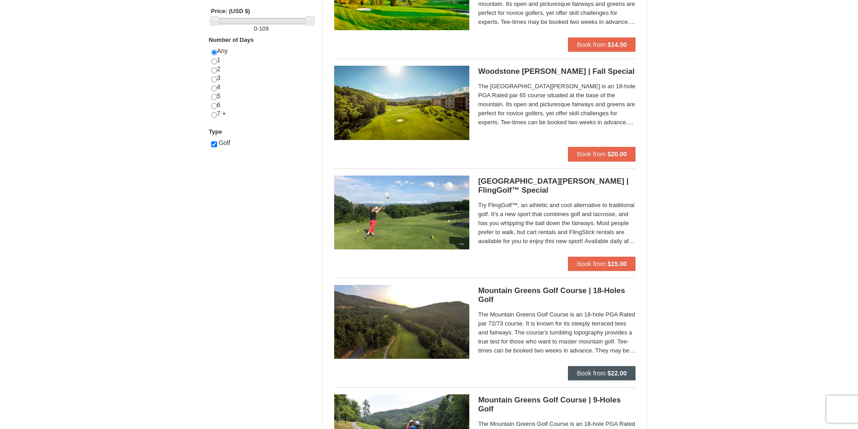 The image size is (858, 429). What do you see at coordinates (215, 132) in the screenshot?
I see `strong: Type` at bounding box center [215, 132].